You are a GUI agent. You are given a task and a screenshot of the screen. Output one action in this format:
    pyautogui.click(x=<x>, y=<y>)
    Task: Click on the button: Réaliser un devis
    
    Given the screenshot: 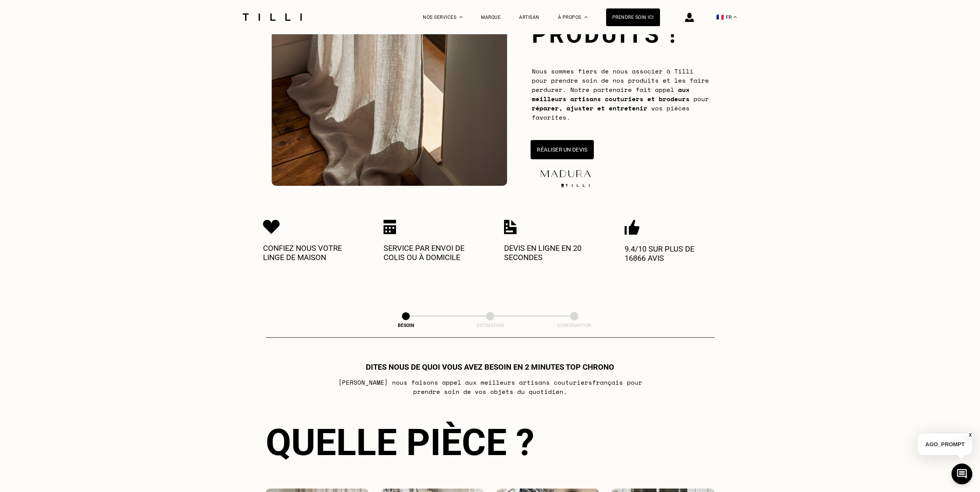 What is the action you would take?
    pyautogui.click(x=562, y=149)
    